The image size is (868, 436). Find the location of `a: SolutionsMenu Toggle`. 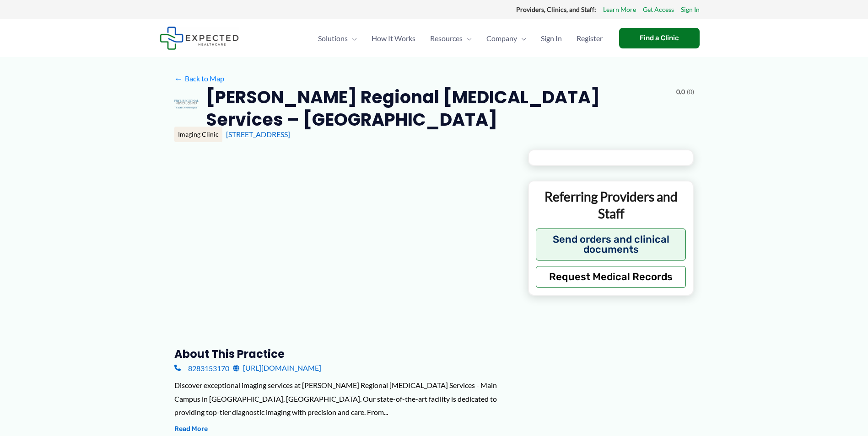

a: SolutionsMenu Toggle is located at coordinates (337, 39).